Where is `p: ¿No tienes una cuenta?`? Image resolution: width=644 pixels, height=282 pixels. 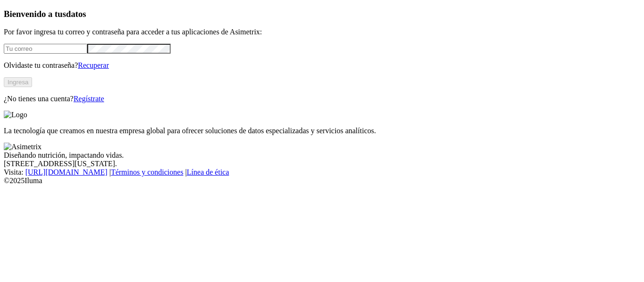 p: ¿No tienes una cuenta? is located at coordinates (322, 99).